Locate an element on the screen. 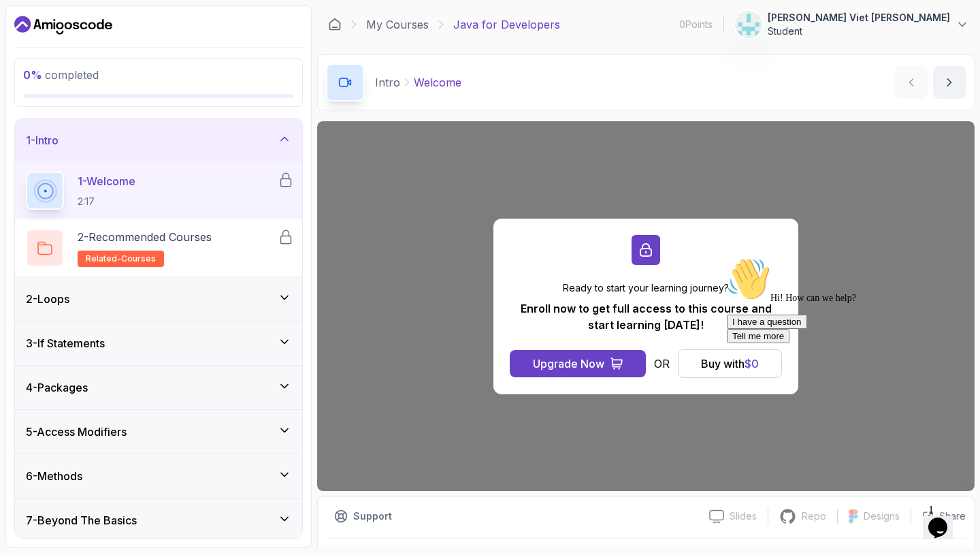 Image resolution: width=980 pixels, height=553 pixels. span: completed is located at coordinates (61, 75).